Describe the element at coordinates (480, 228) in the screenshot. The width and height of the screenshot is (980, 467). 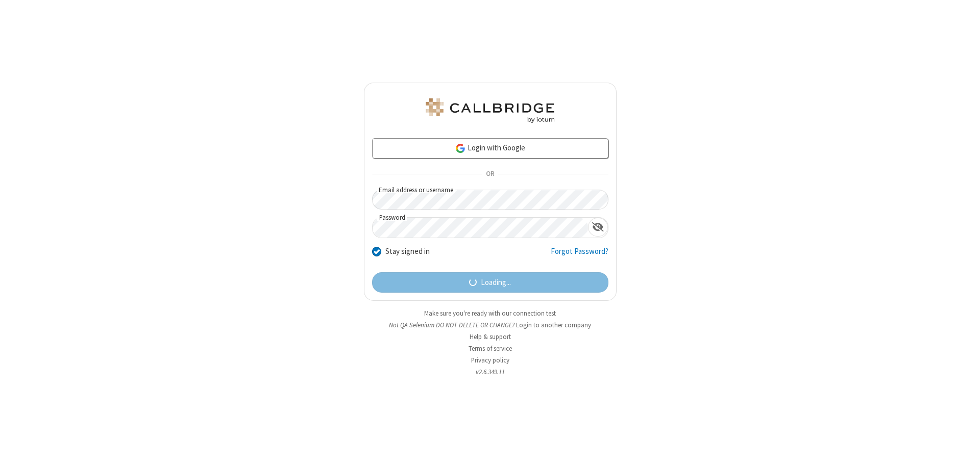
I see `input: Password` at that location.